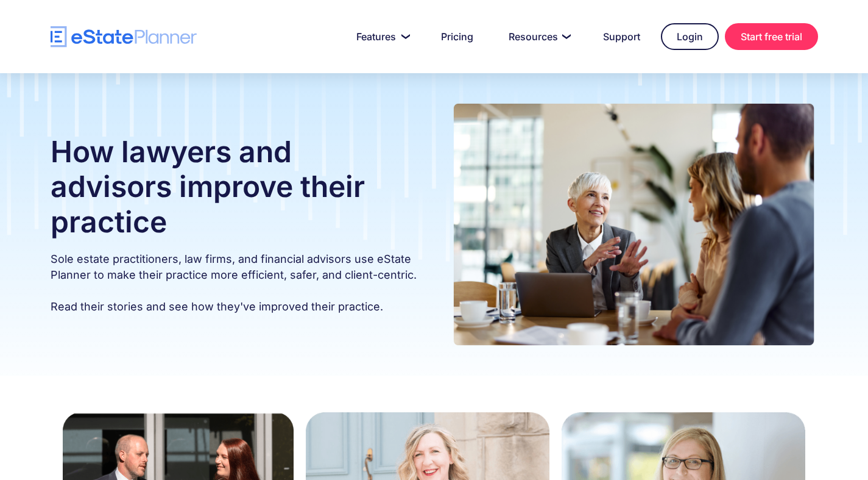  Describe the element at coordinates (538, 37) in the screenshot. I see `a: Resources` at that location.